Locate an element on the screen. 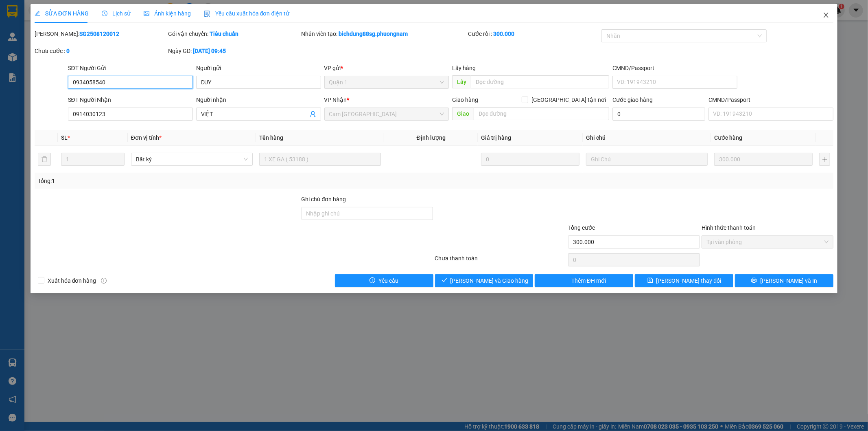  span: Thêm ĐH mới is located at coordinates (588, 281).